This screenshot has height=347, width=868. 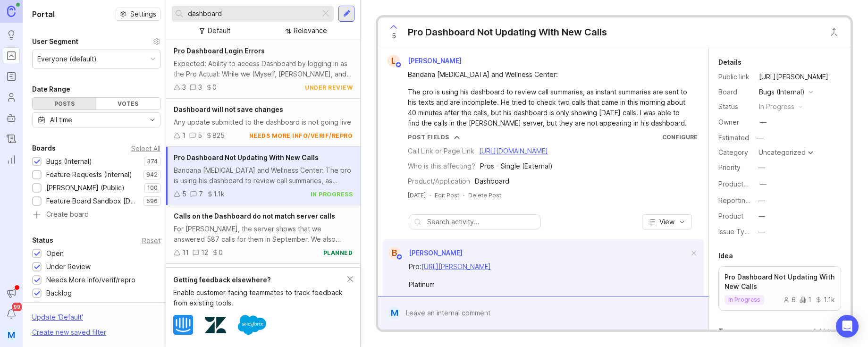 I want to click on div: Public link, so click(x=736, y=77).